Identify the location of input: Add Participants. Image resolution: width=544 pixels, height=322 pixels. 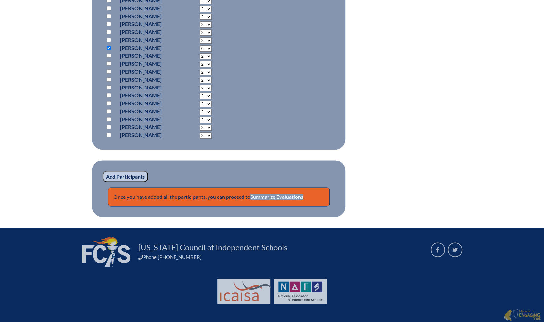
(125, 176).